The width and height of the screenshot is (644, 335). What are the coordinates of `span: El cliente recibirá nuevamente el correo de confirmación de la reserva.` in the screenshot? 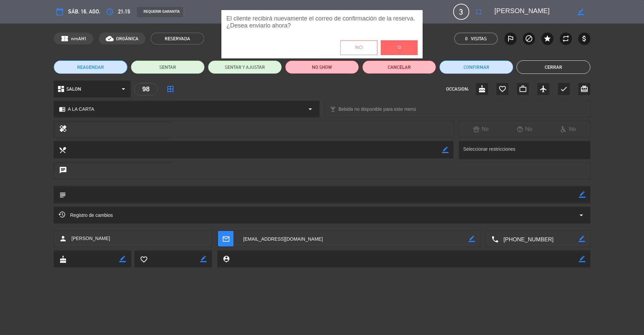 It's located at (322, 18).